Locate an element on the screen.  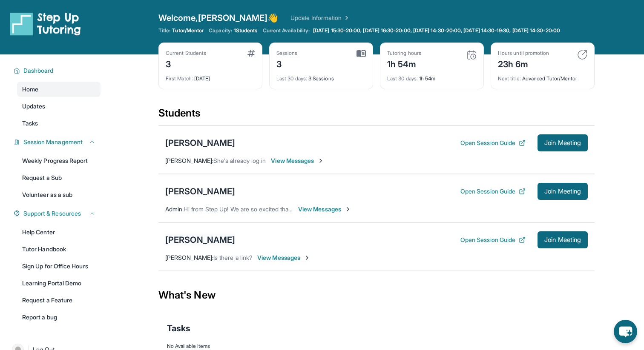
img: Chevron Right is located at coordinates (346, 18).